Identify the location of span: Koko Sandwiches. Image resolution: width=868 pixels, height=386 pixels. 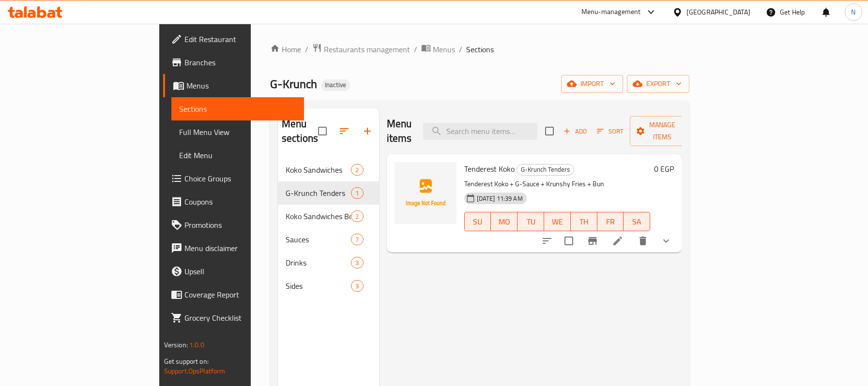
(318, 170).